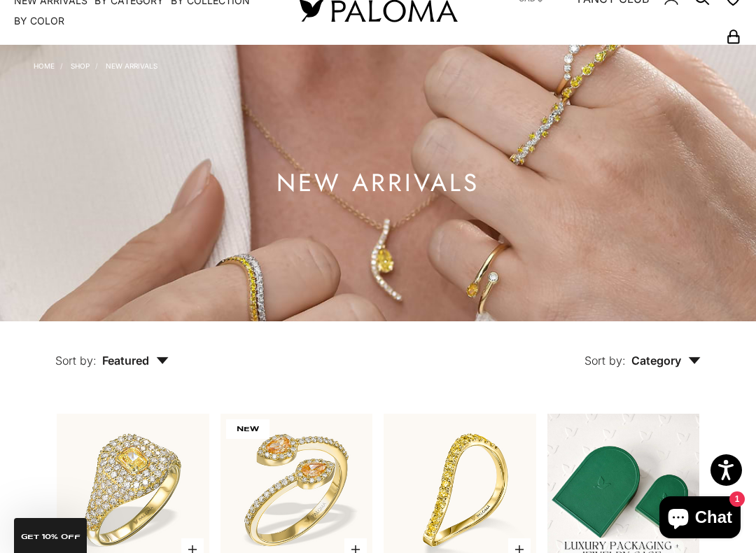  What do you see at coordinates (136, 361) in the screenshot?
I see `span: Featured` at bounding box center [136, 361].